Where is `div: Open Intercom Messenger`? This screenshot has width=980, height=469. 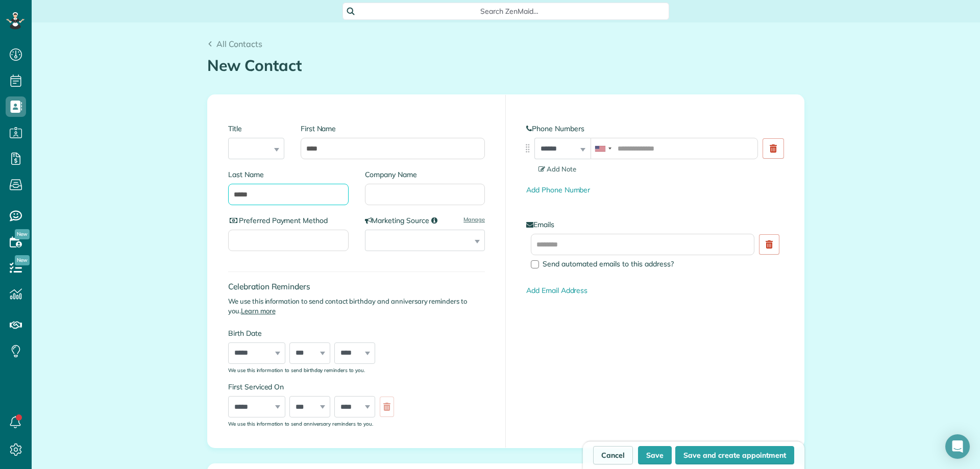 div: Open Intercom Messenger is located at coordinates (958, 447).